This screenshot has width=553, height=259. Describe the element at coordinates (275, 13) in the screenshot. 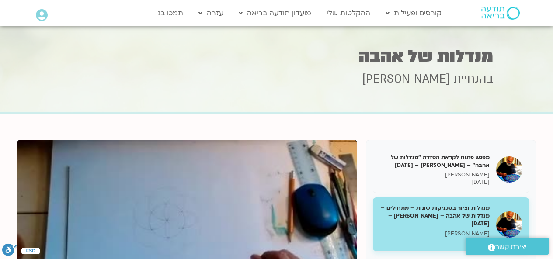

I see `a: מועדון תודעה בריאה` at that location.